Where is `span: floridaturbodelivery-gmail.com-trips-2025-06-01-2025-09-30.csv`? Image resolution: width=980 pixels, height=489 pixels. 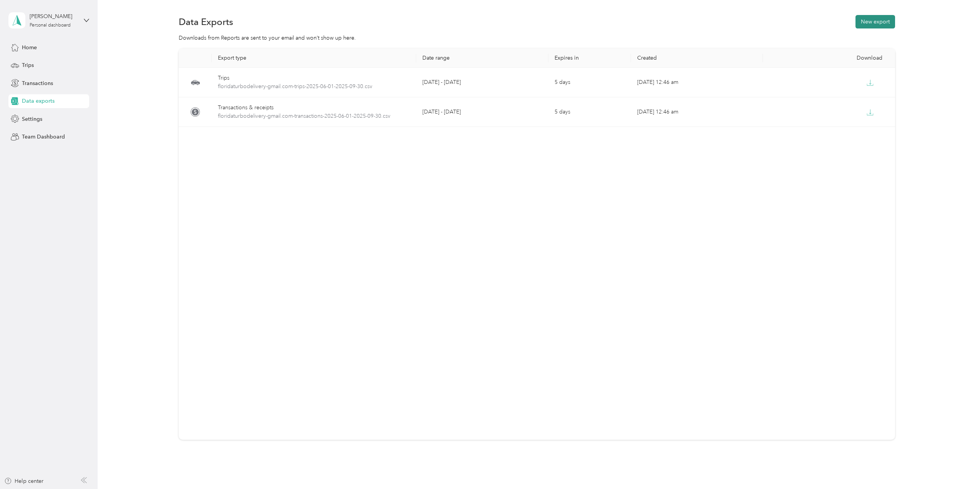
span: floridaturbodelivery-gmail.com-trips-2025-06-01-2025-09-30.csv is located at coordinates (314, 87).